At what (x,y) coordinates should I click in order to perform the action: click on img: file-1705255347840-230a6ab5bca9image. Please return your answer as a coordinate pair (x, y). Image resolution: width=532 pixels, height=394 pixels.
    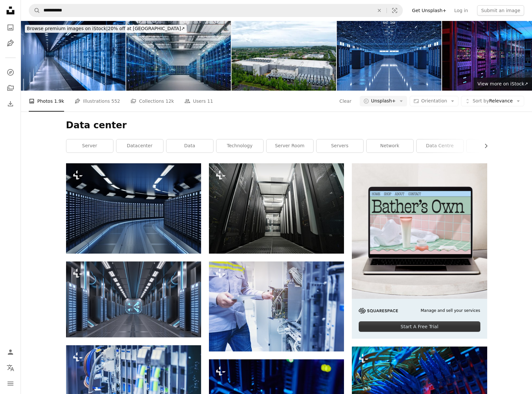
    Looking at the image, I should click on (378, 311).